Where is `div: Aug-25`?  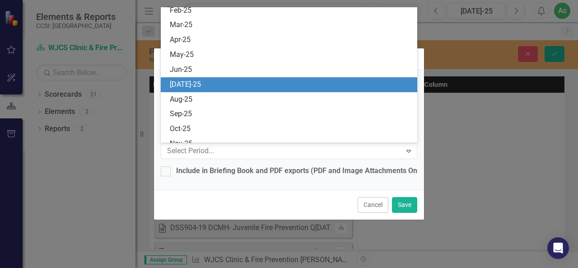 div: Aug-25 is located at coordinates (291, 99).